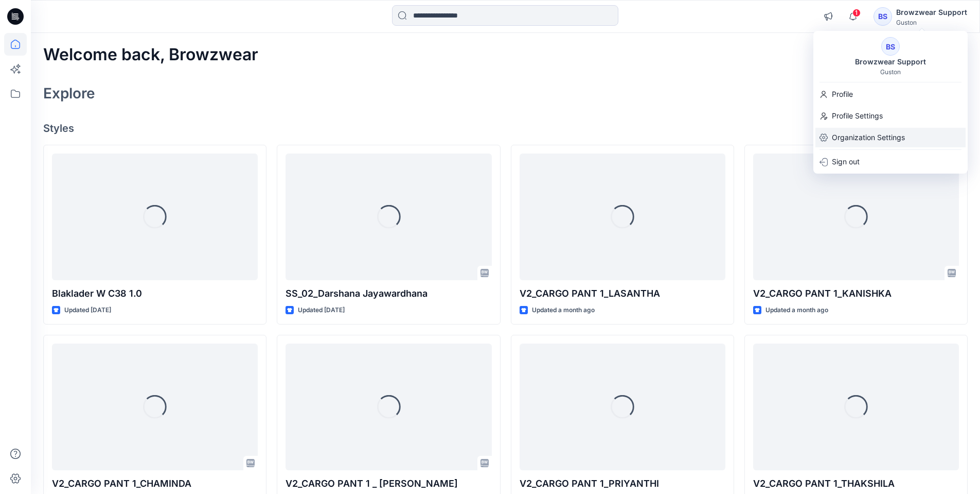 Image resolution: width=980 pixels, height=494 pixels. I want to click on a: Profile Settings, so click(890, 116).